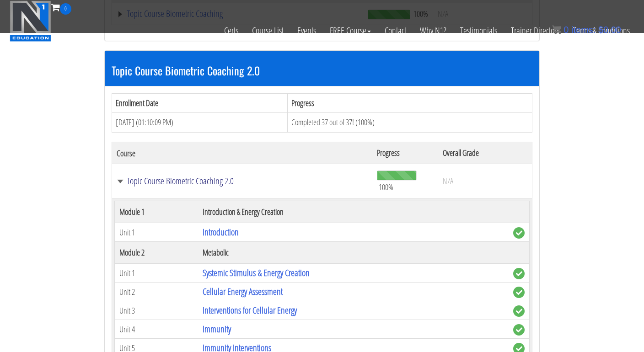 The height and width of the screenshot is (352, 644). I want to click on a: Events, so click(306, 31).